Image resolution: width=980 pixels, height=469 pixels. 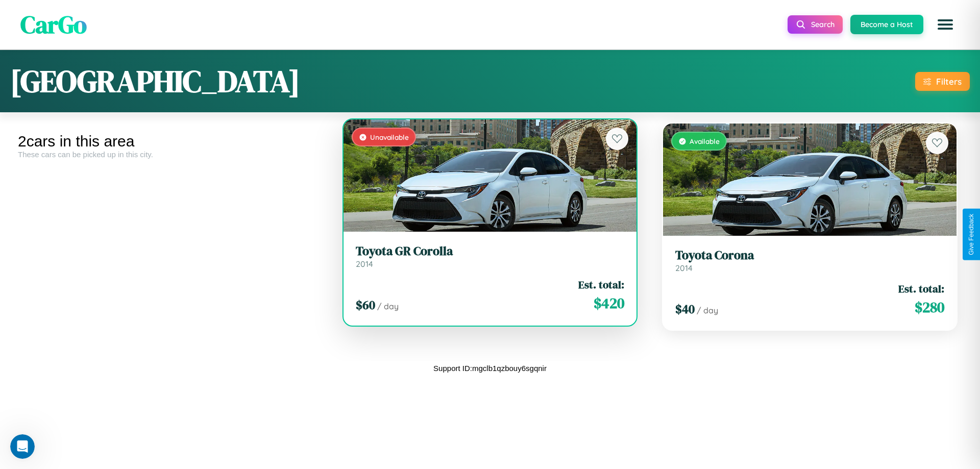 I want to click on button: Filters, so click(x=942, y=81).